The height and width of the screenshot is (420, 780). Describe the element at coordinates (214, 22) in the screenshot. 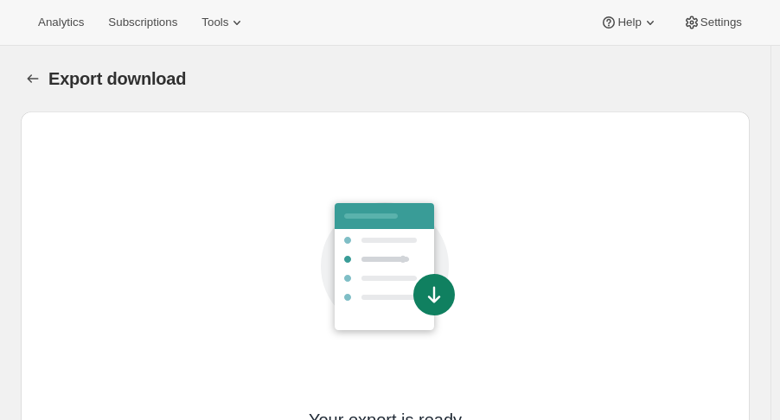

I see `span: Tools` at that location.